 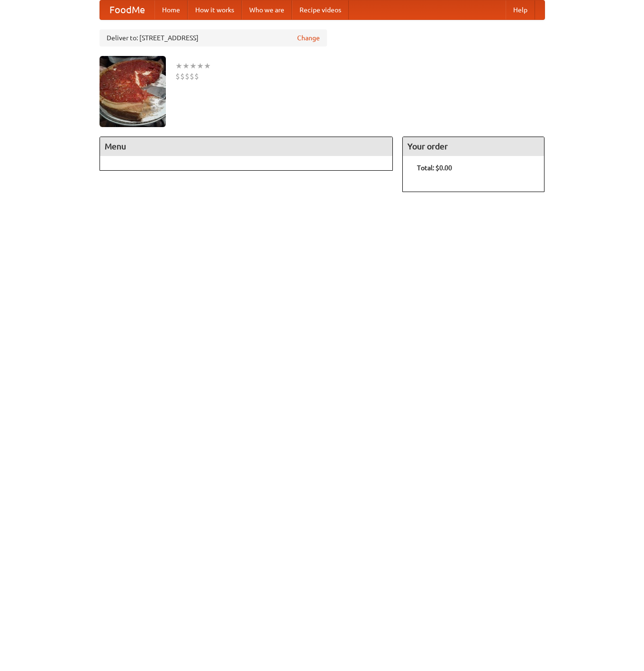 I want to click on a: Home, so click(x=171, y=10).